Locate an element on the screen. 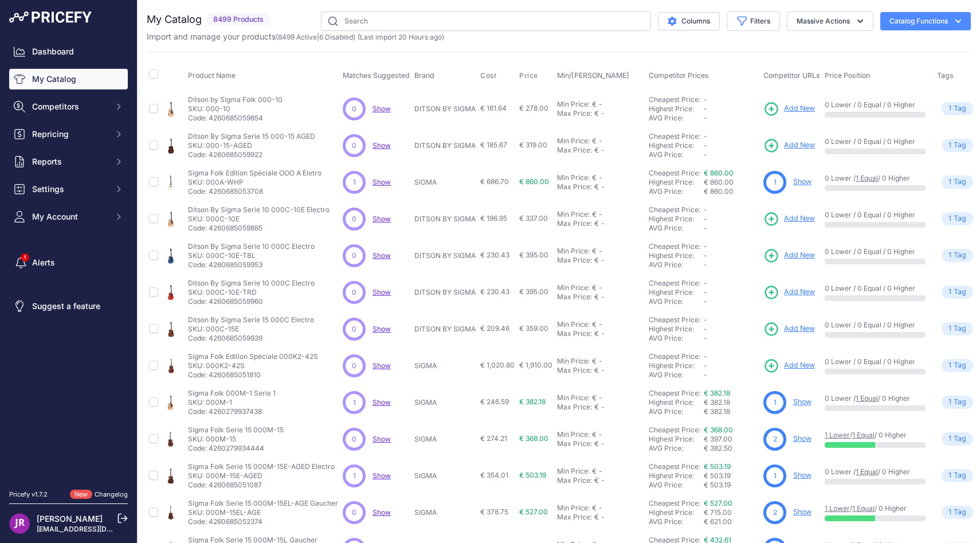 Image resolution: width=980 pixels, height=543 pixels. span: € 1,910.00 is located at coordinates (536, 365).